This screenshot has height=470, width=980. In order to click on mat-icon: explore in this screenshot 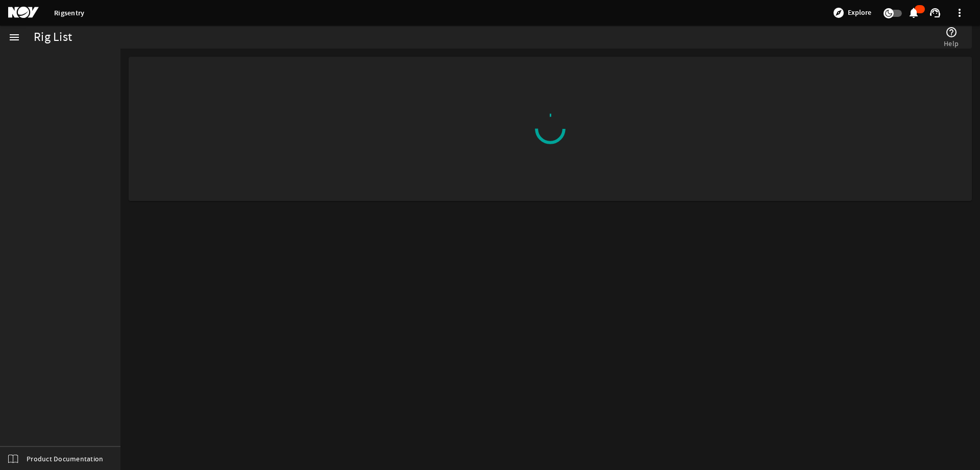, I will do `click(839, 13)`.